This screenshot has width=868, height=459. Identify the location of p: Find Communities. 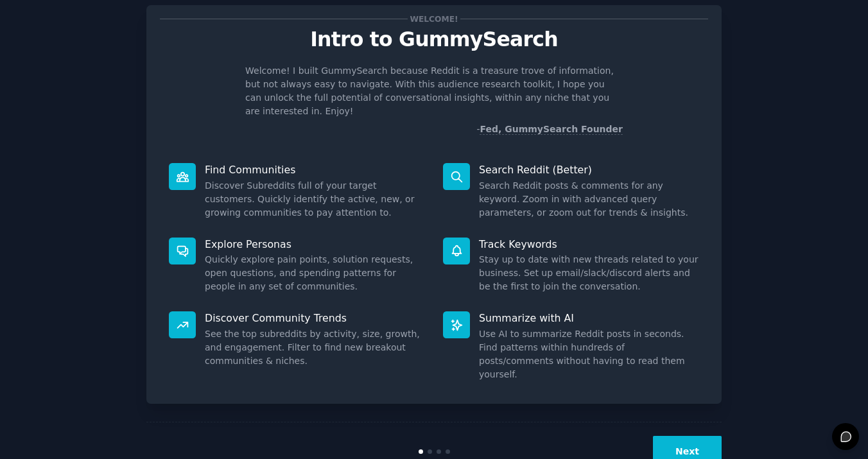
(315, 170).